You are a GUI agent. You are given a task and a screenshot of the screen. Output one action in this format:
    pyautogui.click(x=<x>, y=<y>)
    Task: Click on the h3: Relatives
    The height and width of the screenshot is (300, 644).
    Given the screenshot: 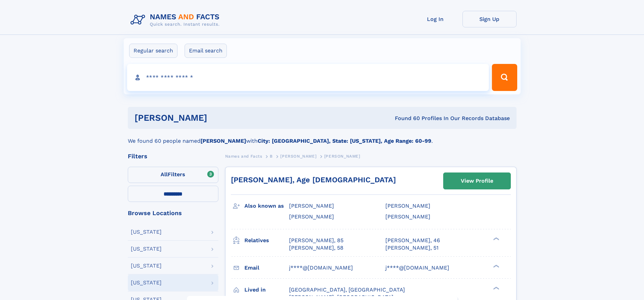 What is the action you would take?
    pyautogui.click(x=267, y=240)
    